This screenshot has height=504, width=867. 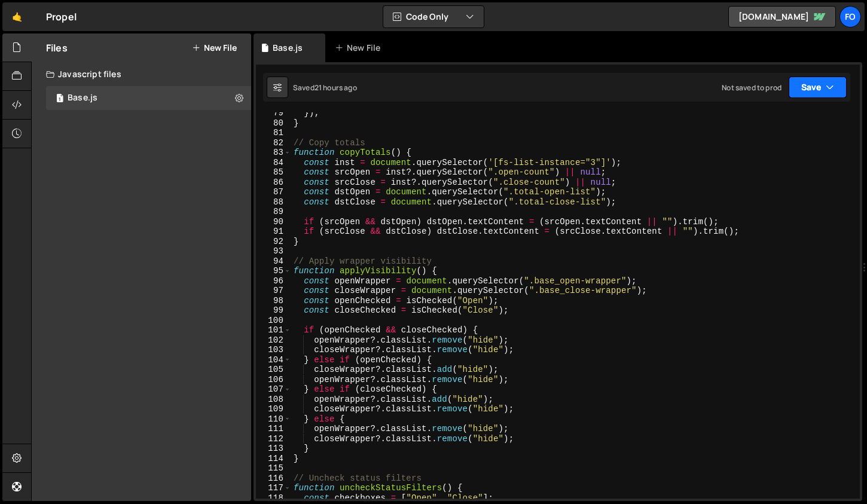 I want to click on div: 106, so click(x=273, y=379).